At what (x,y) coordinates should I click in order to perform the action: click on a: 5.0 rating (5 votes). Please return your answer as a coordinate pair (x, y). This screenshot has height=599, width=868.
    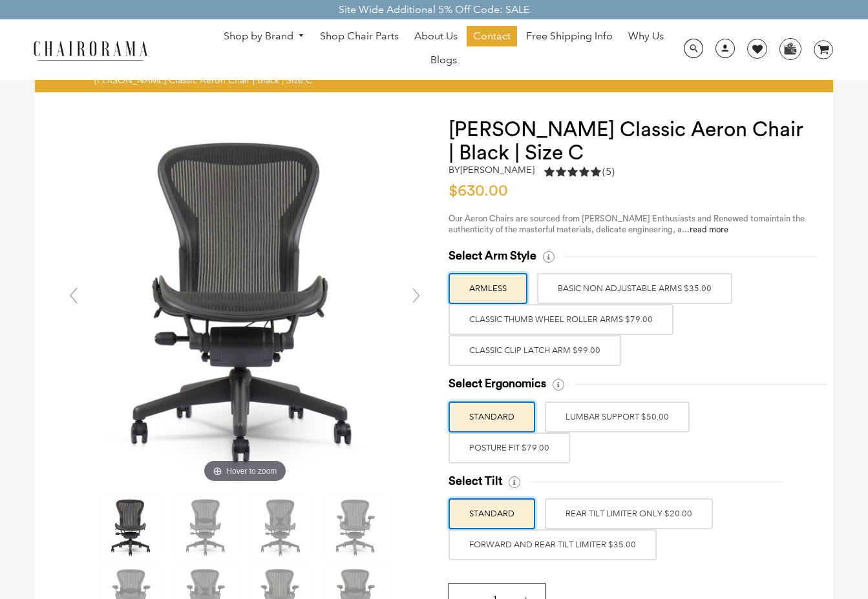
    Looking at the image, I should click on (579, 173).